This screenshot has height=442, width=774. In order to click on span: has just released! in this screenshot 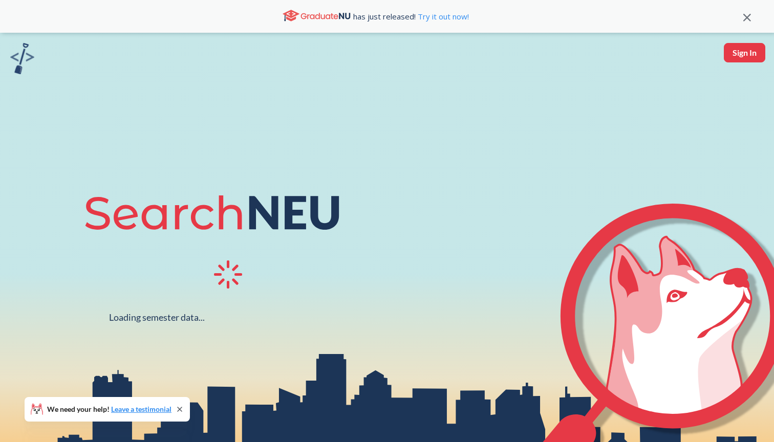, I will do `click(411, 16)`.